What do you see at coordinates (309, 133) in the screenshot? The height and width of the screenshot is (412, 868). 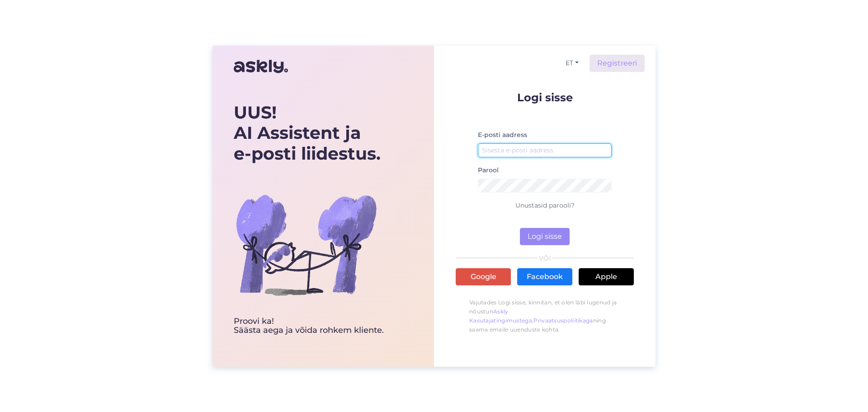 I see `div: UUS! AI Assistent ja e-posti liidestus.` at bounding box center [309, 133].